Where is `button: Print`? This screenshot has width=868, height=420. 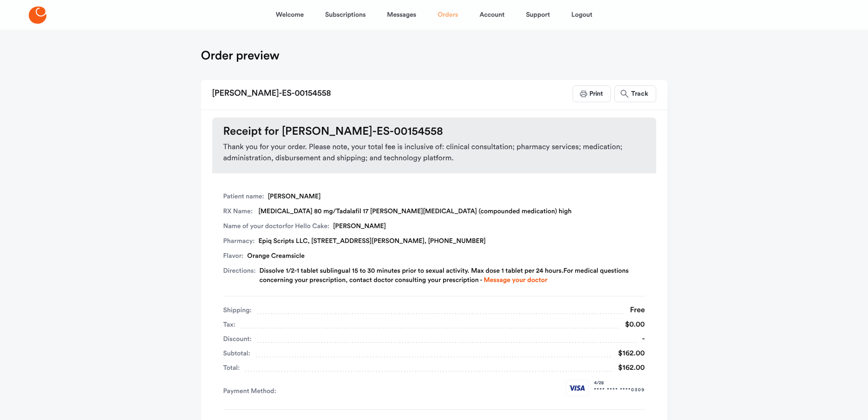 button: Print is located at coordinates (592, 94).